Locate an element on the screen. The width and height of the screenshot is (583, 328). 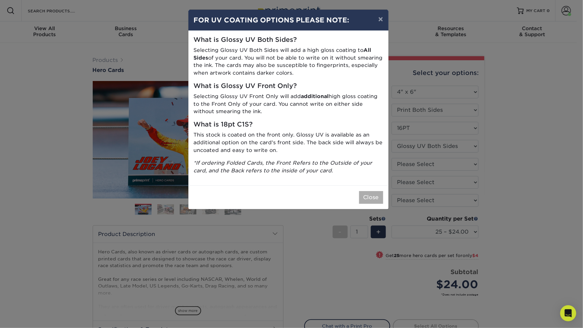
i: *If ordering Folded Cards, the Front Refers to the Outside of your card, and the Back refers to t... is located at coordinates (283, 167).